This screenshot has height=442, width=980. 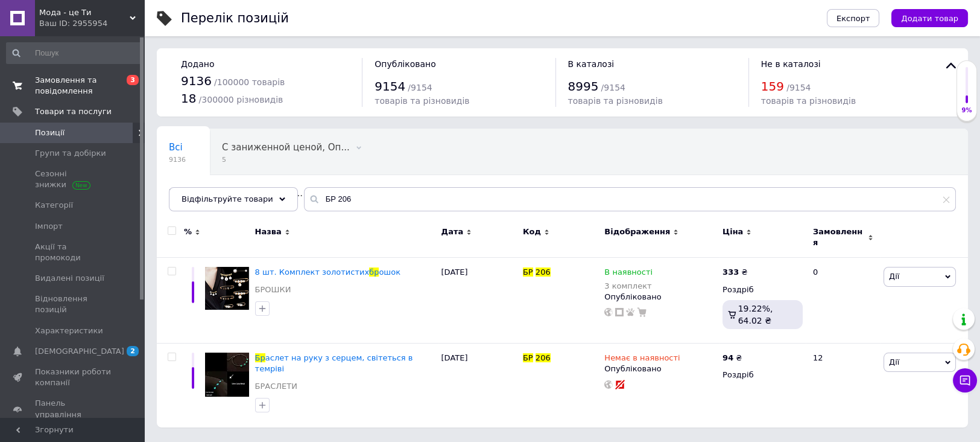 What do you see at coordinates (242, 198) in the screenshot?
I see `div: СЕМЕНА ЦВЕТОВ, ПРЯНОСТЕЙ, ОВОЩЕЙ` at bounding box center [242, 198].